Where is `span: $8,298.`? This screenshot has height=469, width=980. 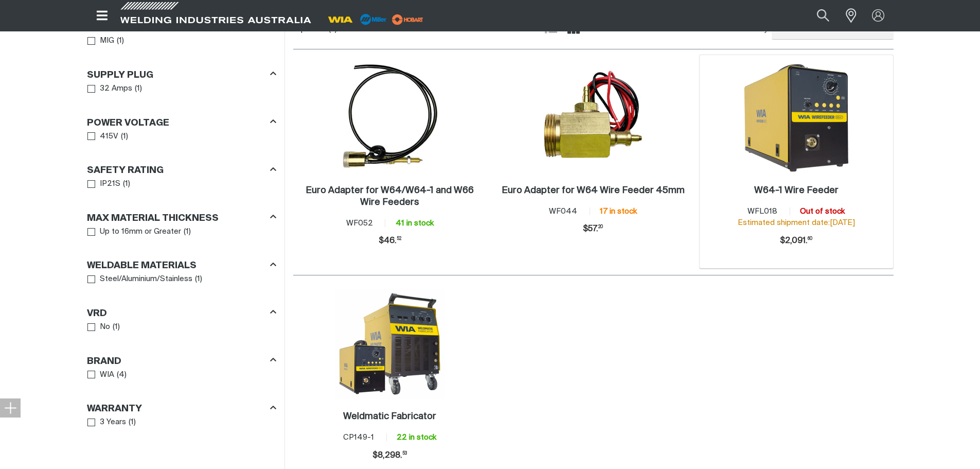
span: $8,298. is located at coordinates (390, 456).